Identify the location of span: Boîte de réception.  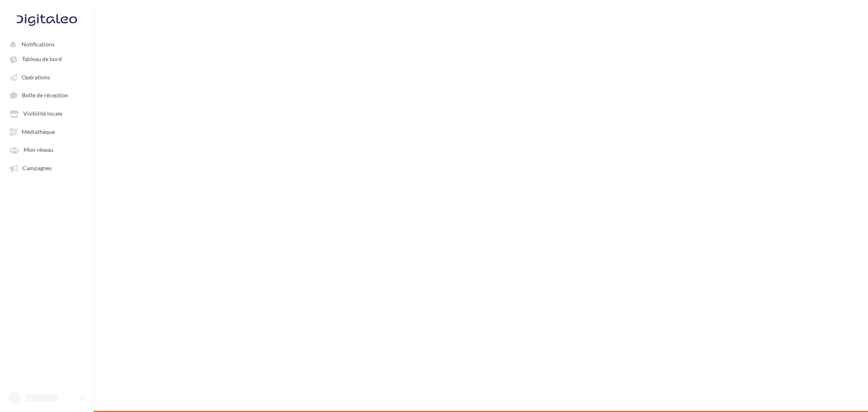
(45, 95).